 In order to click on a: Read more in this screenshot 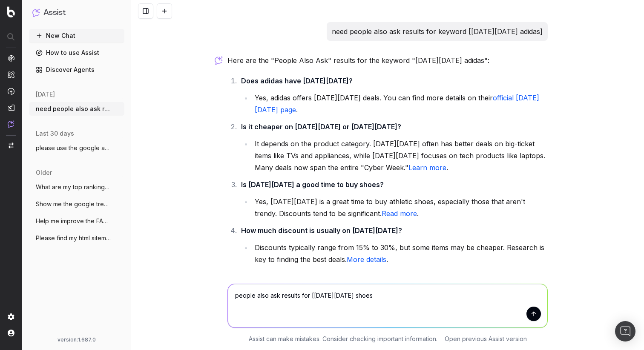, I will do `click(399, 214)`.